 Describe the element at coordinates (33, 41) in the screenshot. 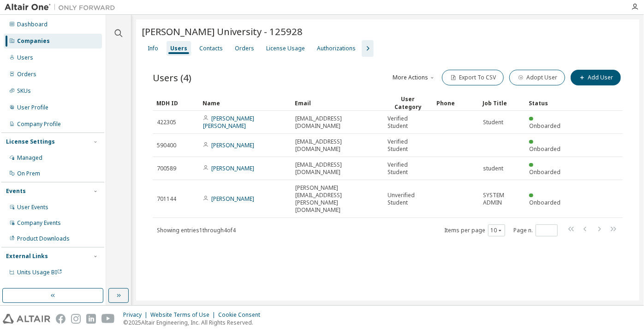

I see `div: Companies` at that location.